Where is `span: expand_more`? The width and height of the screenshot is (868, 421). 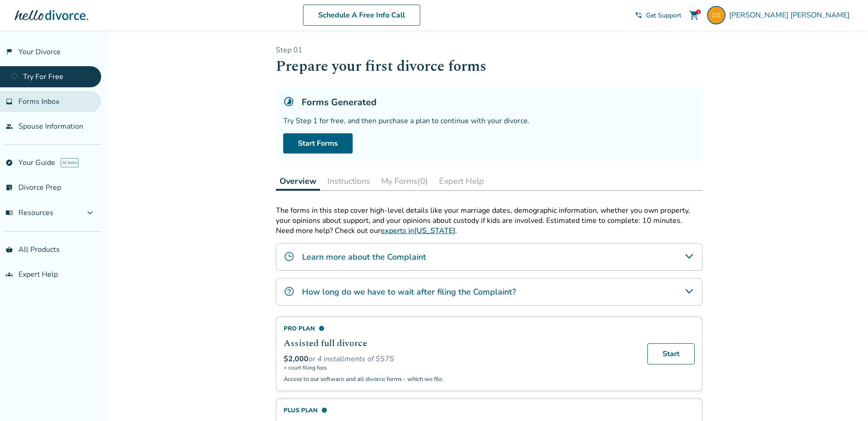
span: expand_more is located at coordinates (90, 213).